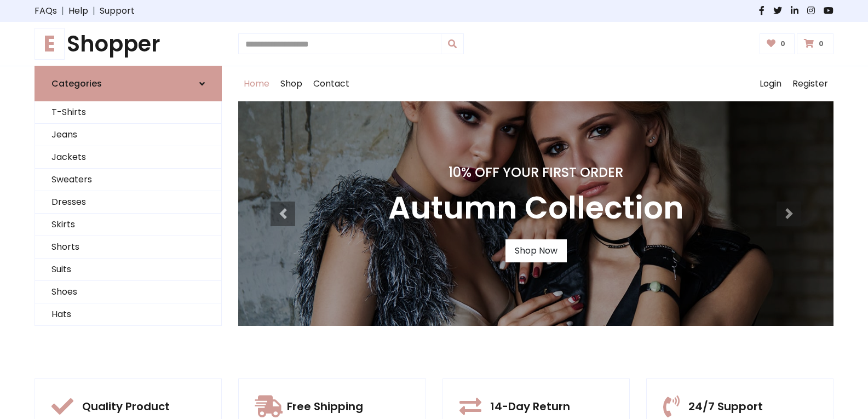 This screenshot has width=868, height=419. I want to click on a: Suits, so click(128, 270).